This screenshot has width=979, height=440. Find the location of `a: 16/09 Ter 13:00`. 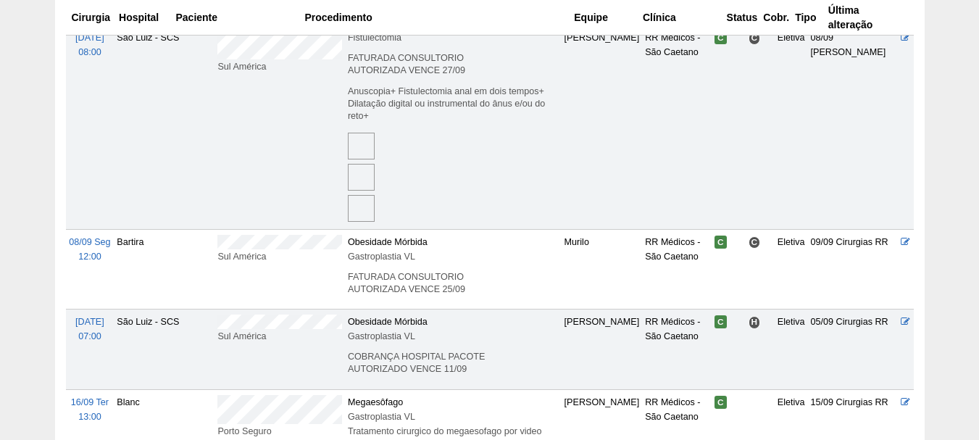

a: 16/09 Ter 13:00 is located at coordinates (90, 409).